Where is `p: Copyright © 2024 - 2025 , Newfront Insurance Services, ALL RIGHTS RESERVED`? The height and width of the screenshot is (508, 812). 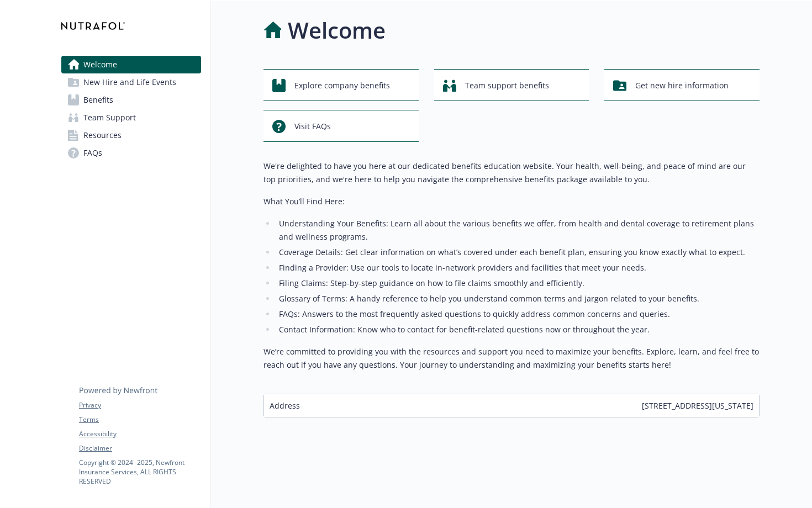 p: Copyright © 2024 - 2025 , Newfront Insurance Services, ALL RIGHTS RESERVED is located at coordinates (140, 472).